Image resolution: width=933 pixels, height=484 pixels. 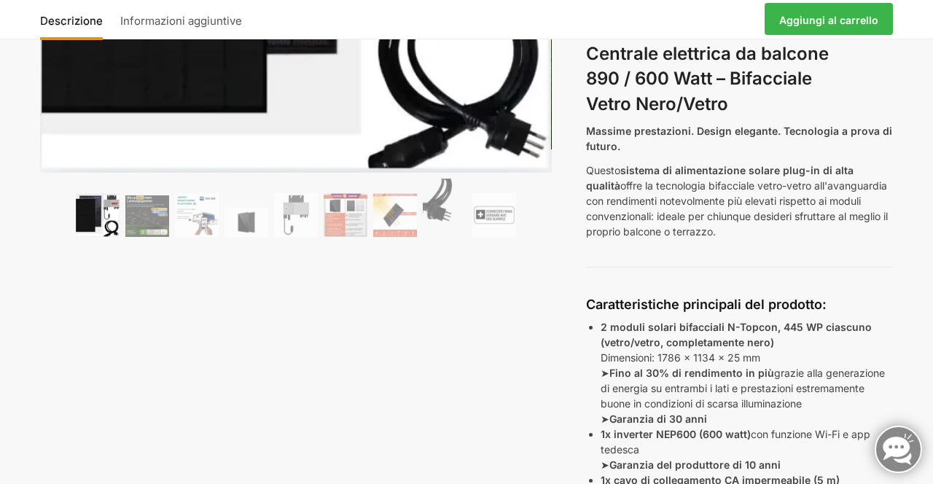 What do you see at coordinates (147, 216) in the screenshot?
I see `img: Centrale elettrica da balcone 890/600 Watt bifacciale vetro/vetro – Immagine 2` at bounding box center [147, 216].